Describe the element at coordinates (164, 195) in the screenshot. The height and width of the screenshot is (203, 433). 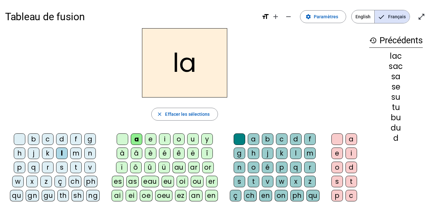
I see `div: oeu` at that location.